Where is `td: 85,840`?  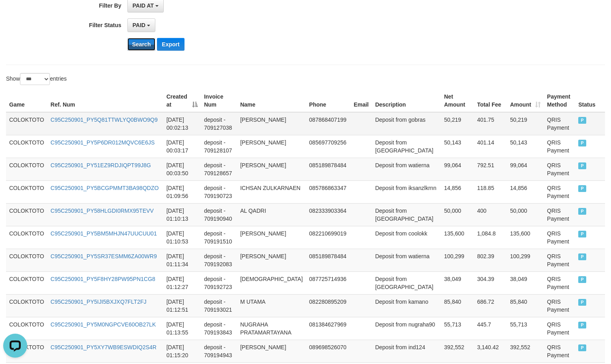 td: 85,840 is located at coordinates (458, 306).